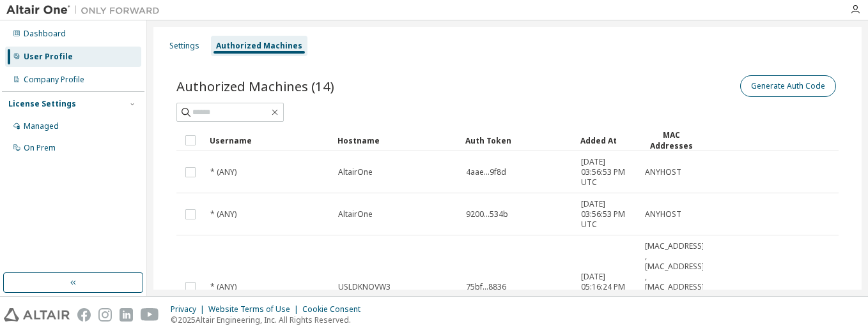  I want to click on div: License Settings, so click(42, 104).